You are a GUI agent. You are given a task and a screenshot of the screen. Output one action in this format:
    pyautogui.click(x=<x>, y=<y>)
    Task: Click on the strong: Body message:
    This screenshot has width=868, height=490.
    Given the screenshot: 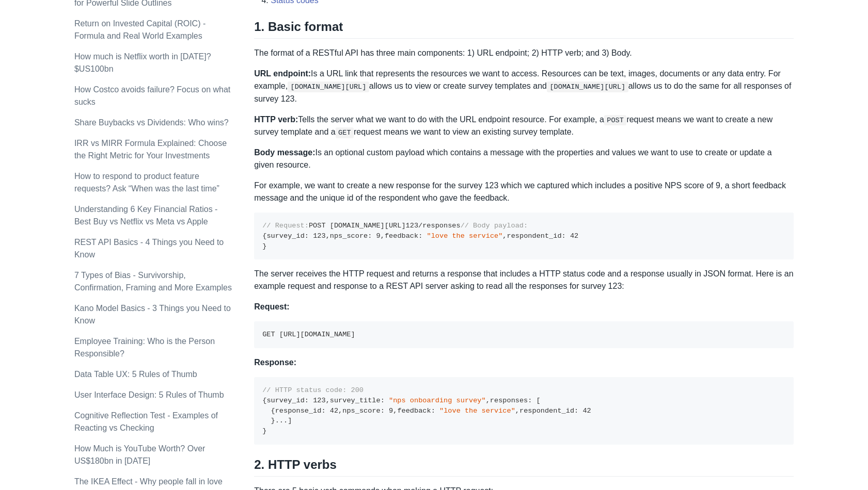 What is the action you would take?
    pyautogui.click(x=284, y=152)
    